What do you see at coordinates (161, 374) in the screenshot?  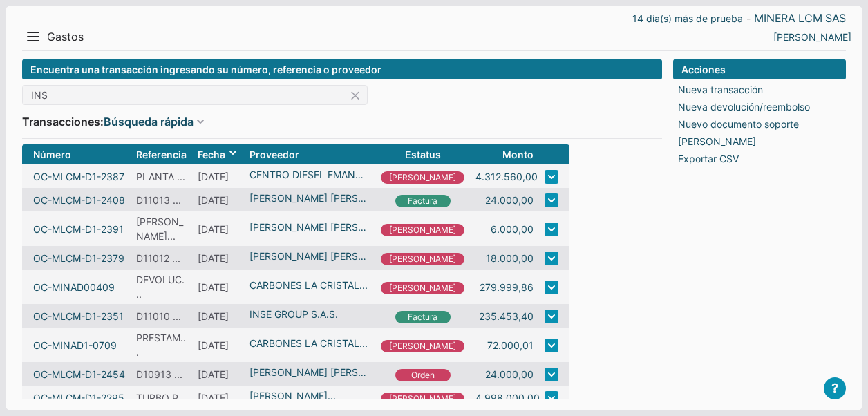 I see `td: D10913 PEDIDO DEL 25 DE SEPTIEMBRE` at bounding box center [161, 374].